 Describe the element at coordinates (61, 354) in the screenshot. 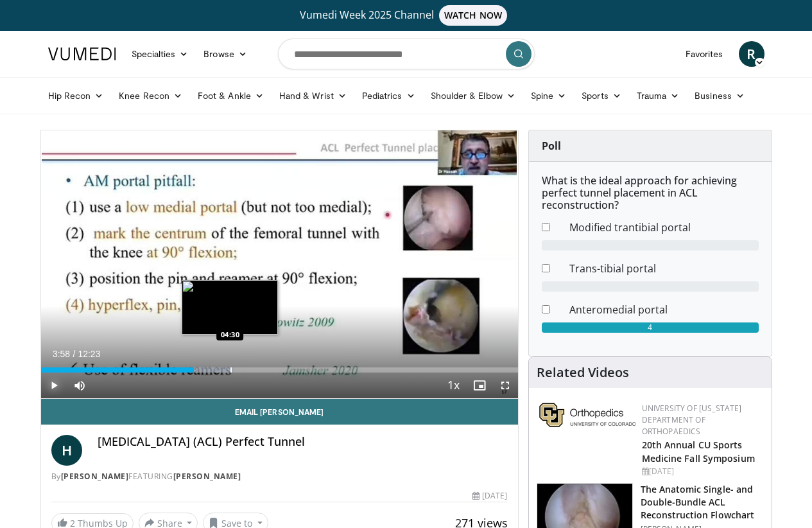

I see `span: 3:58` at that location.